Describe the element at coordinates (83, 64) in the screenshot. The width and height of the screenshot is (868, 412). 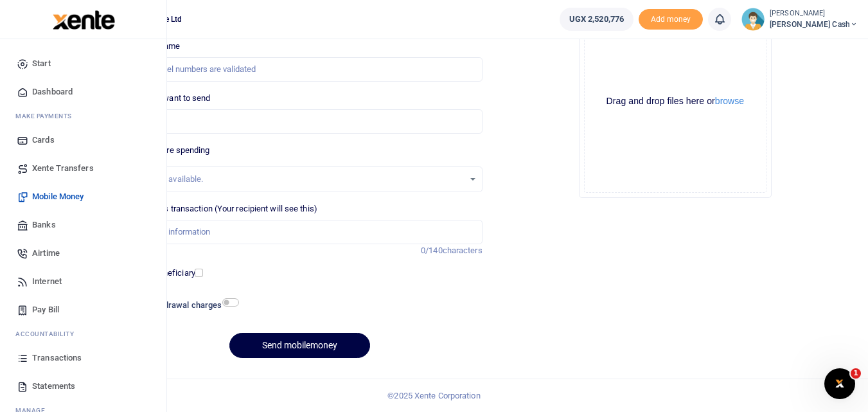
I see `a: Start` at that location.